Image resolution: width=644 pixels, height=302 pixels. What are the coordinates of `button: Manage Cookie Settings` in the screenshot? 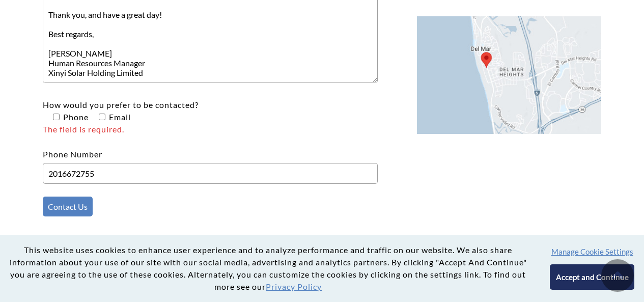 It's located at (593, 251).